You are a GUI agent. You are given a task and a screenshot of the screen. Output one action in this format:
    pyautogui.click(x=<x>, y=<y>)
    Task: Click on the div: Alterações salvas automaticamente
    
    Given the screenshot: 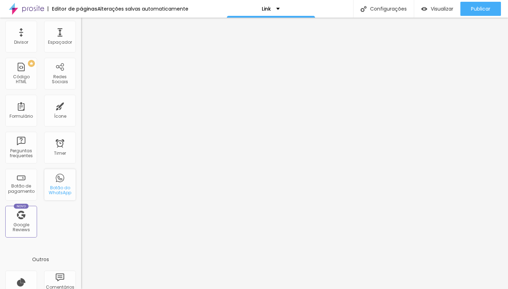 What is the action you would take?
    pyautogui.click(x=143, y=9)
    